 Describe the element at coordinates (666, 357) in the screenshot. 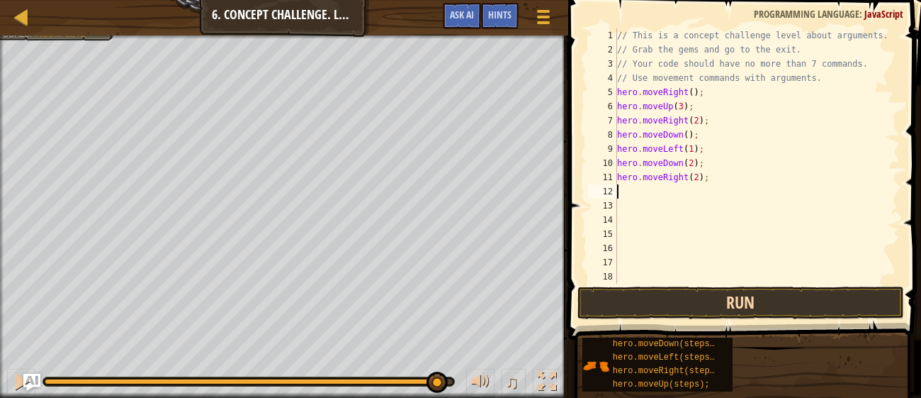

I see `span: hero.moveLeft(steps);` at that location.